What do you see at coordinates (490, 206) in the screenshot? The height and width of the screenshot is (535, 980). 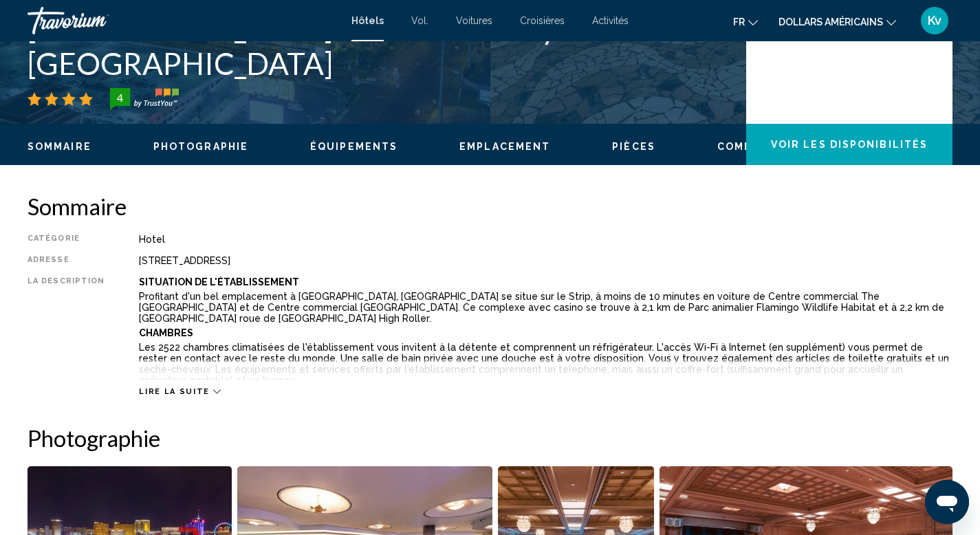 I see `h2: Sommaire` at bounding box center [490, 206].